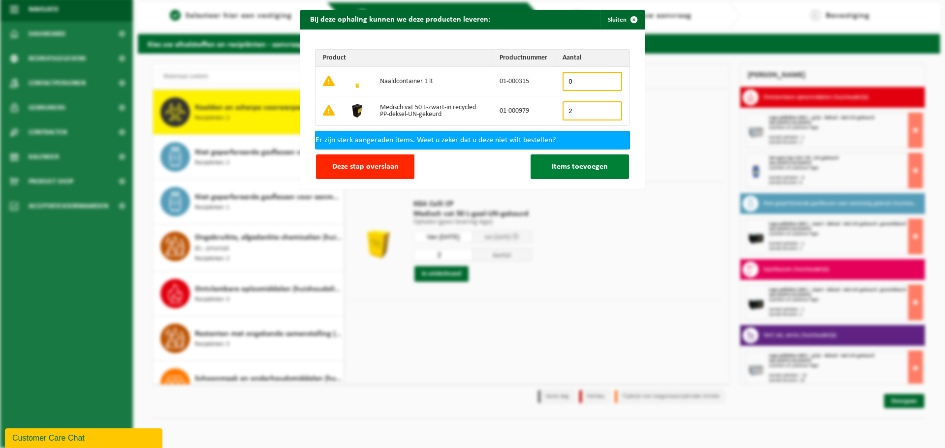  I want to click on td: Medisch vat 50 L-zwart-in recycled PP-deksel-UN-gekeurd, so click(432, 111).